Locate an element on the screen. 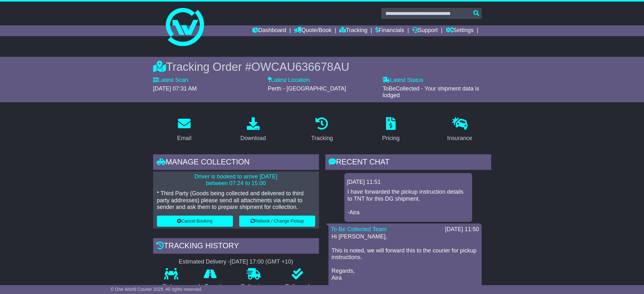  div: Tracking Order # is located at coordinates (322, 66).